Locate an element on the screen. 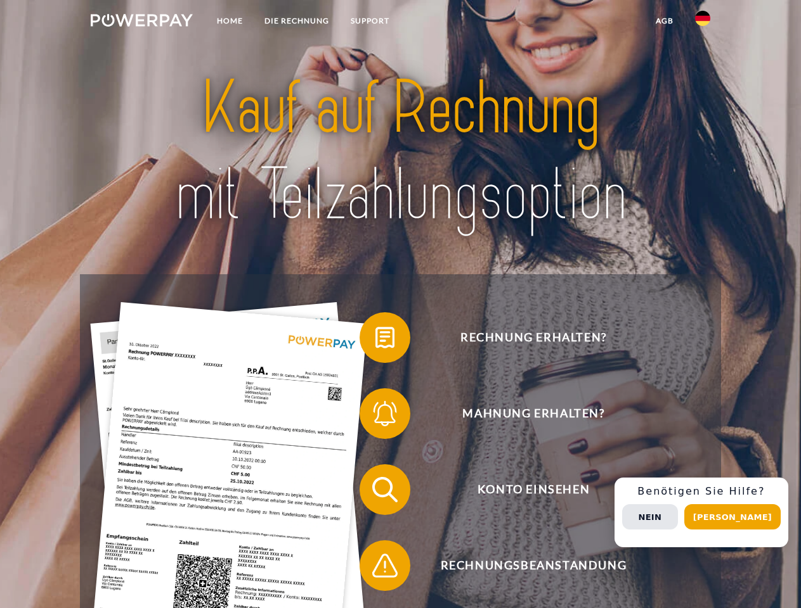 The width and height of the screenshot is (801, 608). img: qb_warning.svg is located at coordinates (385, 566).